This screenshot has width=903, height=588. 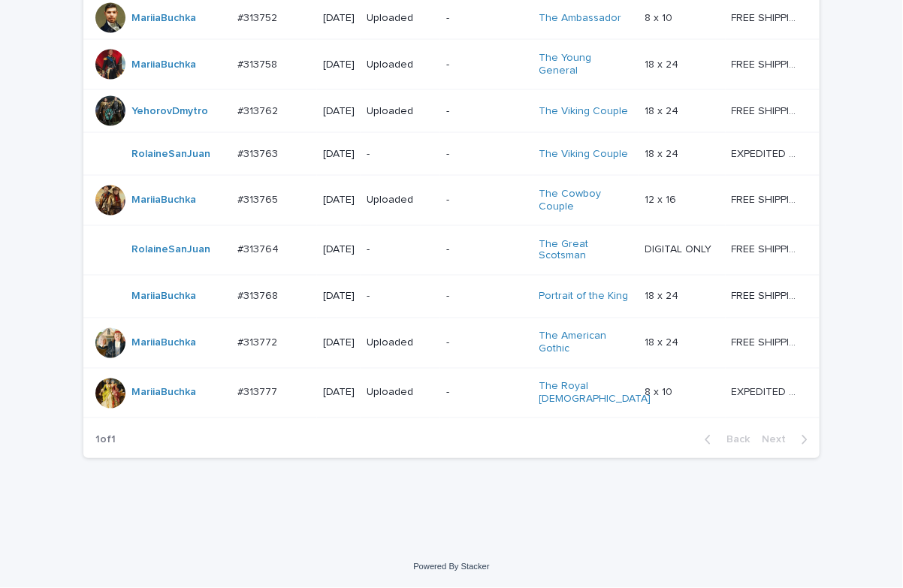 I want to click on a: The American Gothic, so click(x=586, y=343).